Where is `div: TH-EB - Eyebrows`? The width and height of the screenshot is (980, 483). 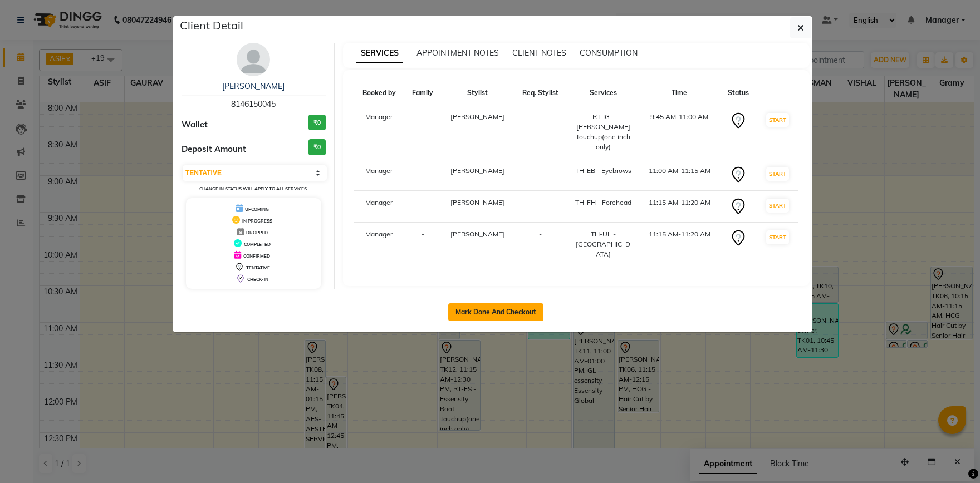
div: TH-EB - Eyebrows is located at coordinates (603, 171).